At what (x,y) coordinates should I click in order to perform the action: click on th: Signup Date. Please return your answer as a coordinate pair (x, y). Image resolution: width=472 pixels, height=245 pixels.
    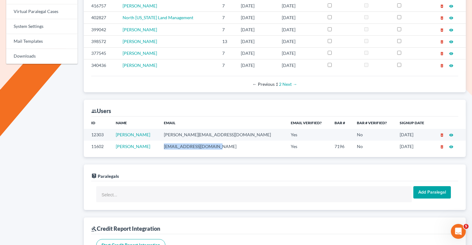
    Looking at the image, I should click on (413, 123).